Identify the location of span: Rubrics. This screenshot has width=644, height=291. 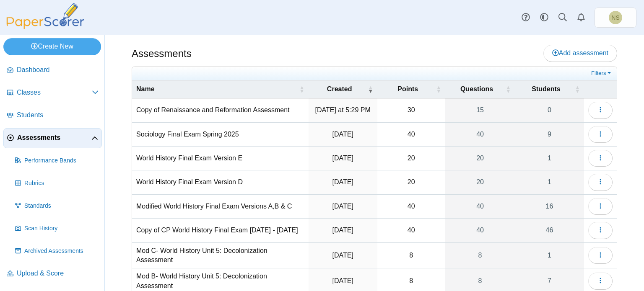
(61, 184).